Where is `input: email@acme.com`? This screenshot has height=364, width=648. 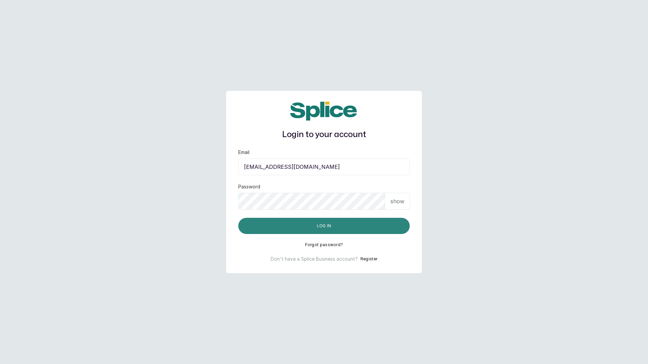
input: email@acme.com is located at coordinates (324, 167).